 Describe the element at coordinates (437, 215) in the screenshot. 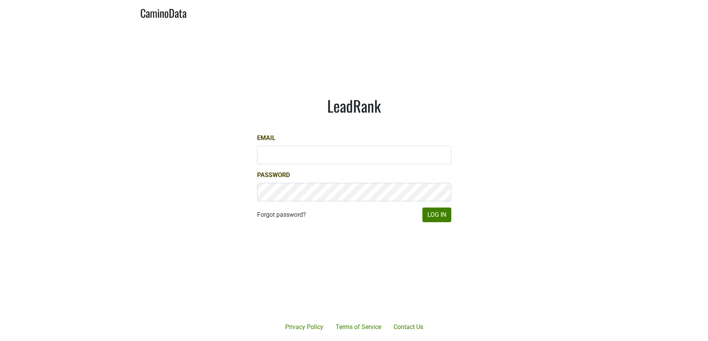

I see `button: Log In` at that location.